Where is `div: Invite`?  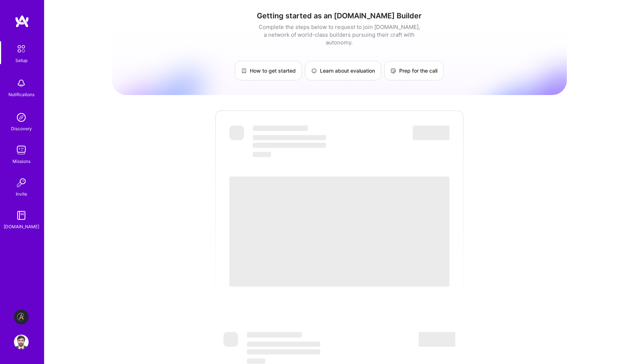
div: Invite is located at coordinates (21, 194).